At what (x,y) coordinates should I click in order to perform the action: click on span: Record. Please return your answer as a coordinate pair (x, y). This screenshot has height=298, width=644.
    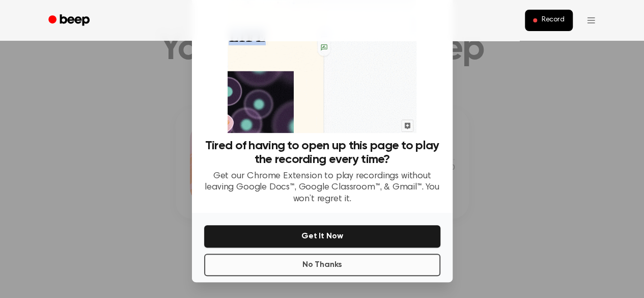
    Looking at the image, I should click on (552, 20).